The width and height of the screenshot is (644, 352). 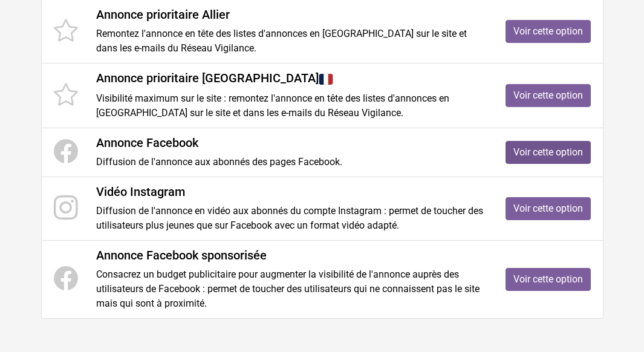 What do you see at coordinates (291, 192) in the screenshot?
I see `h4: Vidéo Instagram` at bounding box center [291, 192].